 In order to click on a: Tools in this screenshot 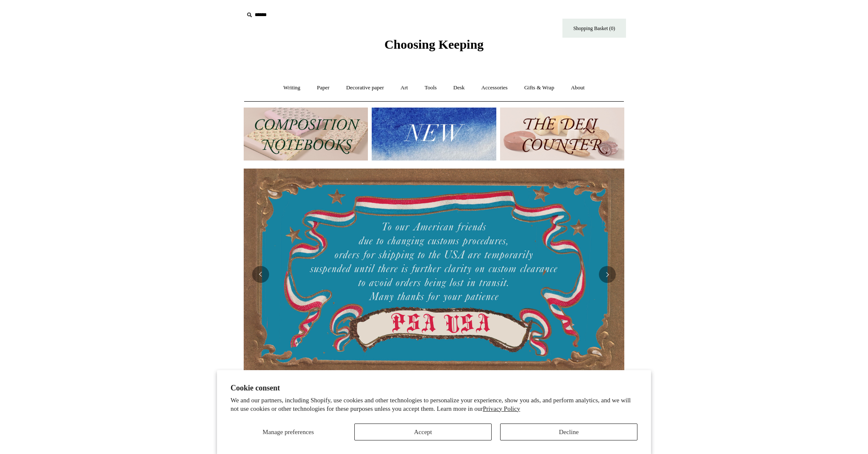, I will do `click(431, 88)`.